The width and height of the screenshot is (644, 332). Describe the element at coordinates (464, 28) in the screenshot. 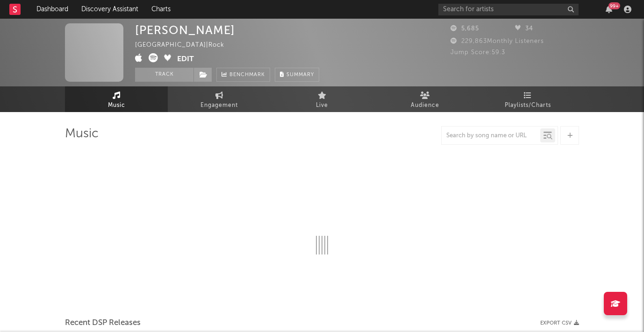

I see `span: 5,685` at that location.